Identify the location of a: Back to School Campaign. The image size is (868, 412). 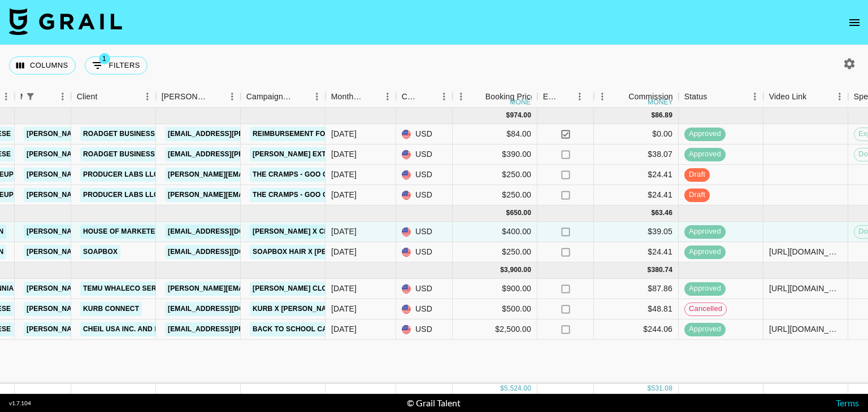
(303, 329).